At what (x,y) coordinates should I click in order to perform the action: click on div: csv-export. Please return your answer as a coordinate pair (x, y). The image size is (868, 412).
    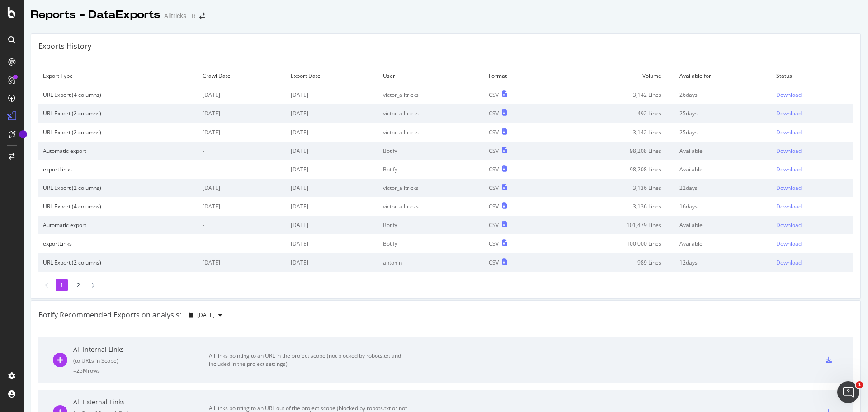
    Looking at the image, I should click on (828, 360).